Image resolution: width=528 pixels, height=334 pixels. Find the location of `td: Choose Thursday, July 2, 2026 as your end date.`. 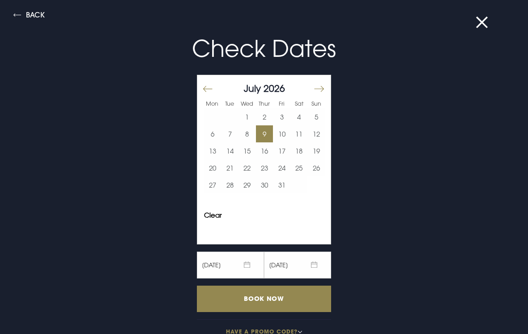

td: Choose Thursday, July 2, 2026 as your end date. is located at coordinates (264, 117).